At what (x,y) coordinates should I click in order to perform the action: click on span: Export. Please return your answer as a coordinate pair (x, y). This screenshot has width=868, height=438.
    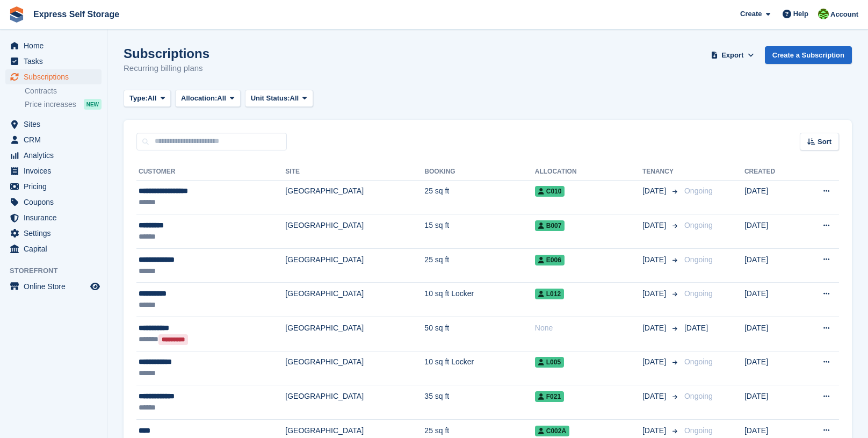
    Looking at the image, I should click on (732, 56).